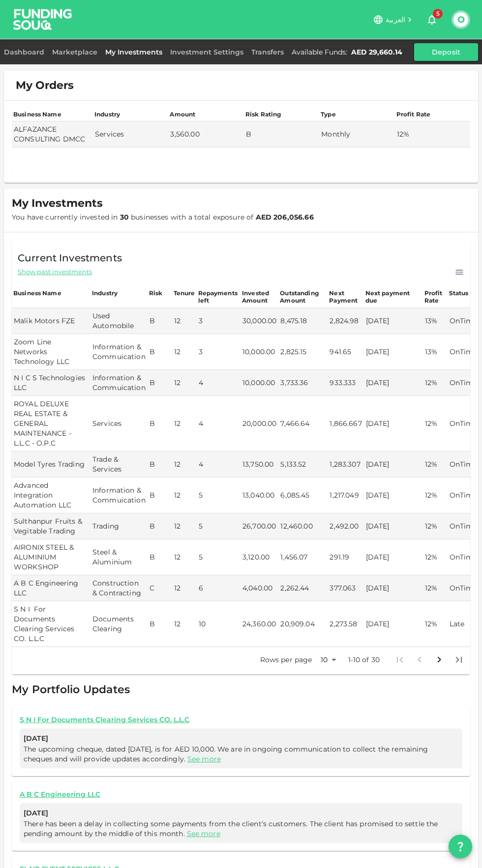  Describe the element at coordinates (460, 19) in the screenshot. I see `button: O` at that location.